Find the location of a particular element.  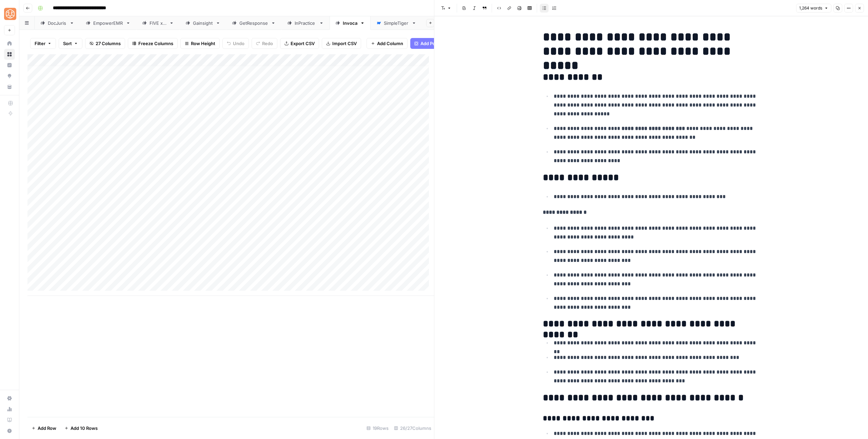

button: Import CSV is located at coordinates (341, 43).